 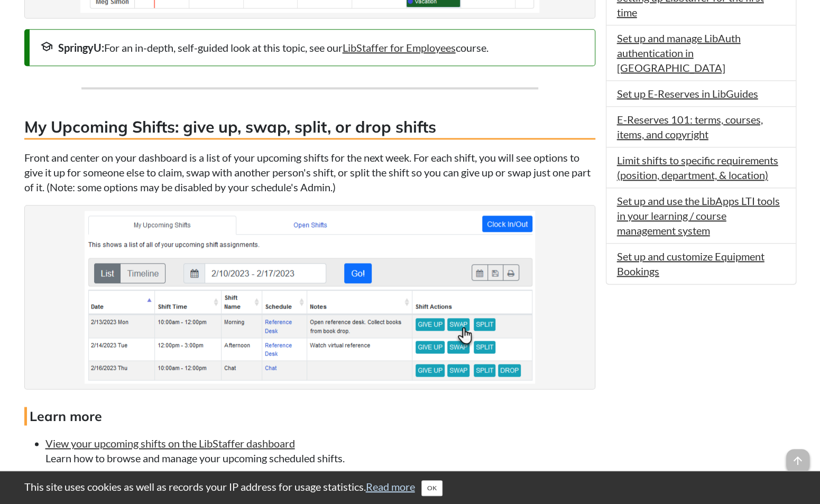 What do you see at coordinates (798, 457) in the screenshot?
I see `a: arrow_upward` at bounding box center [798, 457].